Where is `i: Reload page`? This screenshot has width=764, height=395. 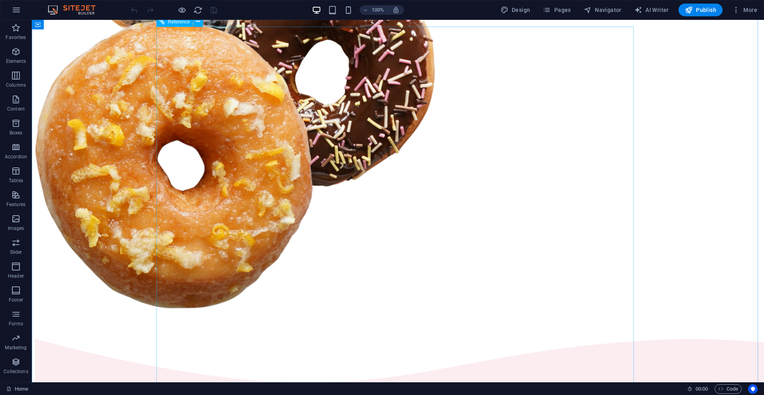
i: Reload page is located at coordinates (198, 10).